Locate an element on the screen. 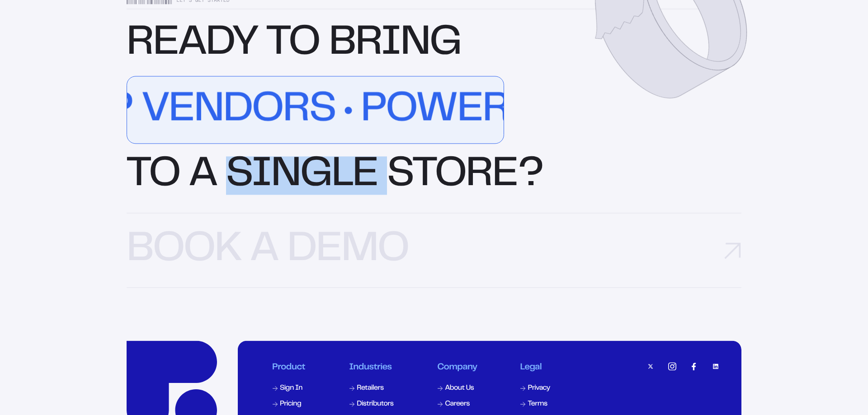 The image size is (868, 415). a: Sign In is located at coordinates (289, 389).